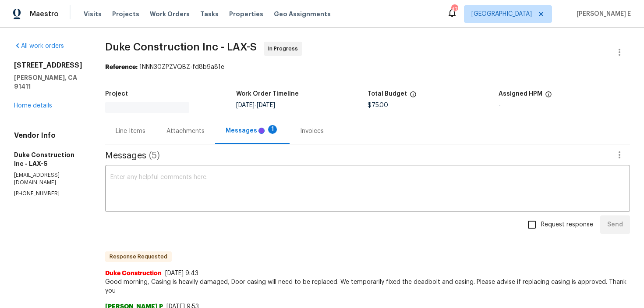 This screenshot has width=644, height=308. I want to click on h5: Work Order Timeline, so click(268, 94).